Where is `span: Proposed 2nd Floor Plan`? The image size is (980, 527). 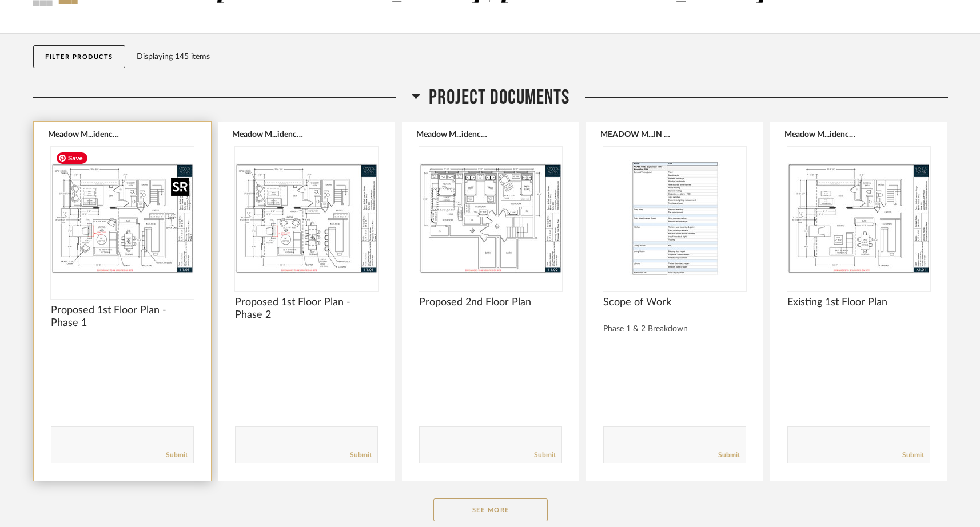 span: Proposed 2nd Floor Plan is located at coordinates (490, 302).